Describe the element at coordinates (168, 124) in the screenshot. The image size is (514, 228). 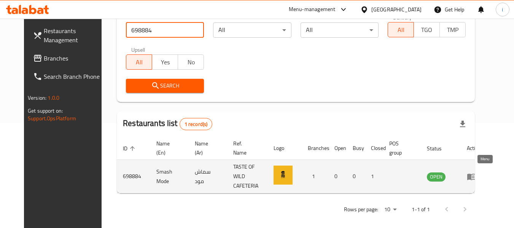
I see `h2: Restaurants list` at that location.